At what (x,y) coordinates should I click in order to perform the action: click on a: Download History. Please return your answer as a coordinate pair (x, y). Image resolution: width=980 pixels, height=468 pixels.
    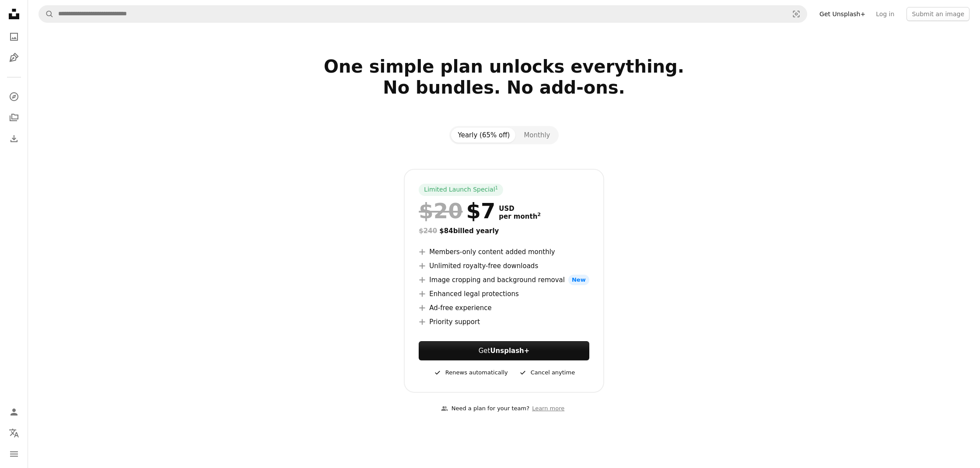
    Looking at the image, I should click on (14, 139).